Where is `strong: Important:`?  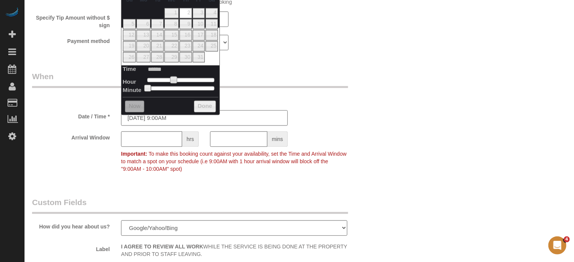 strong: Important: is located at coordinates (134, 154).